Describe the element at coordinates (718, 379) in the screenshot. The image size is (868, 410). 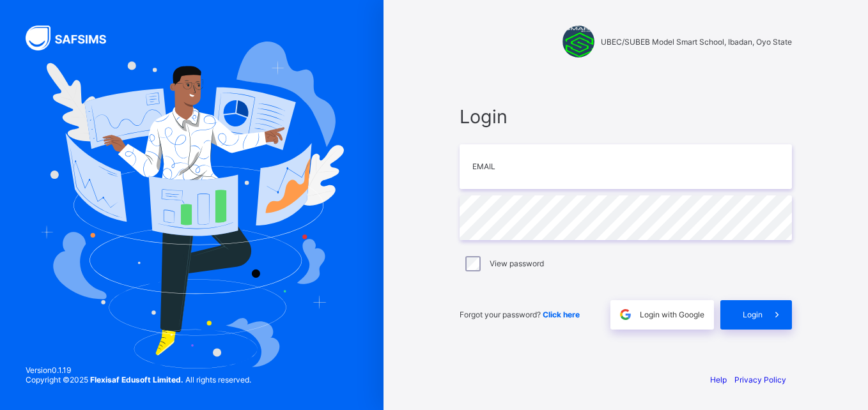
I see `a: Help` at that location.